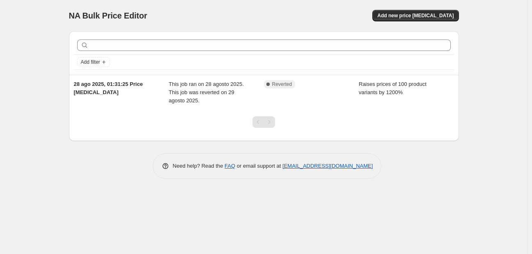 The width and height of the screenshot is (532, 254). What do you see at coordinates (259, 165) in the screenshot?
I see `span: or email support at` at bounding box center [259, 165].